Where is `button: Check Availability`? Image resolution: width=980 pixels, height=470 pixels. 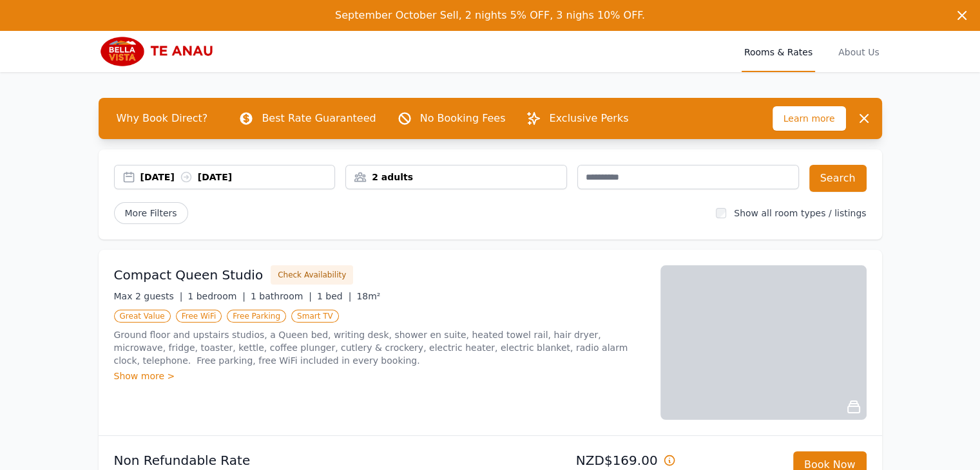 button: Check Availability is located at coordinates (312, 275).